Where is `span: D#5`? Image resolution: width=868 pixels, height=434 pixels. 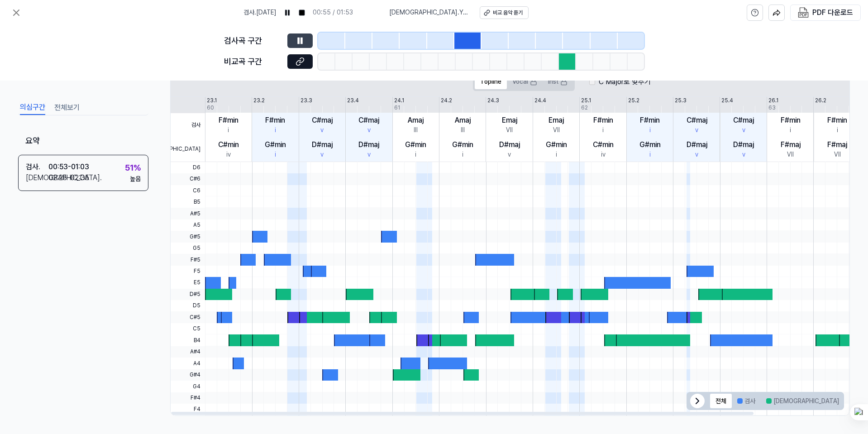 span: D#5 is located at coordinates (188, 294).